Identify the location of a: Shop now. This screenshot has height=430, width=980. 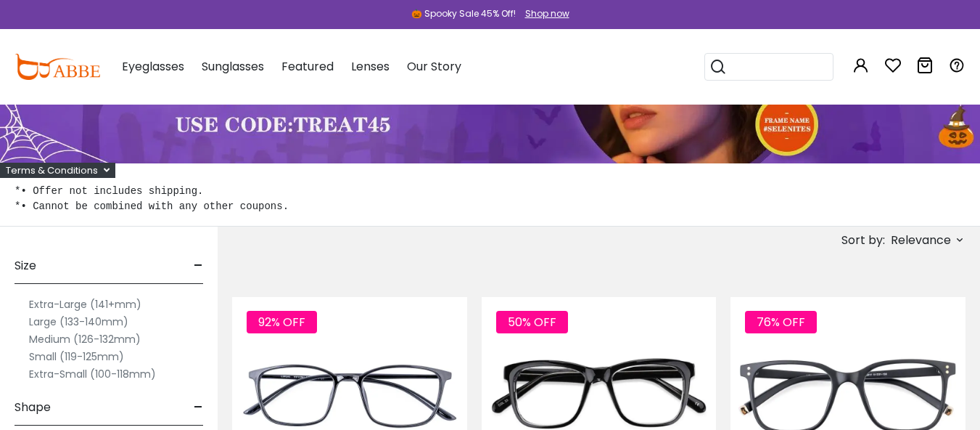
(543, 13).